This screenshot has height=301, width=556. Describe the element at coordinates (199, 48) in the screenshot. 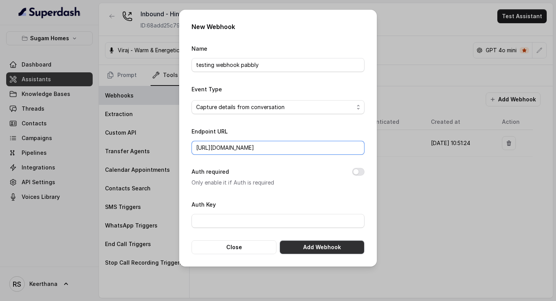

I see `label: Name` at that location.